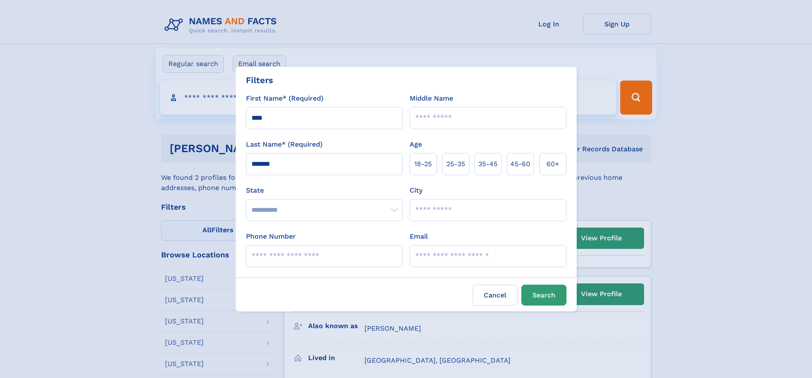 This screenshot has width=812, height=378. Describe the element at coordinates (285, 99) in the screenshot. I see `label: First Name* (Required)` at that location.